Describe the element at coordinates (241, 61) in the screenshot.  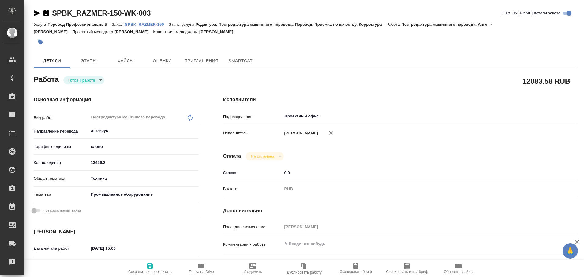
I see `span: SmartCat` at that location.